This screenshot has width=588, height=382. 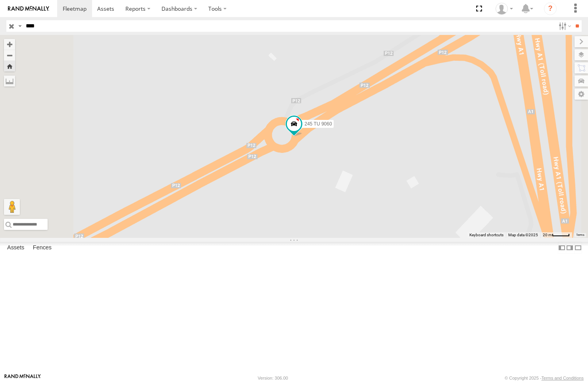 I want to click on label: Fences, so click(x=42, y=248).